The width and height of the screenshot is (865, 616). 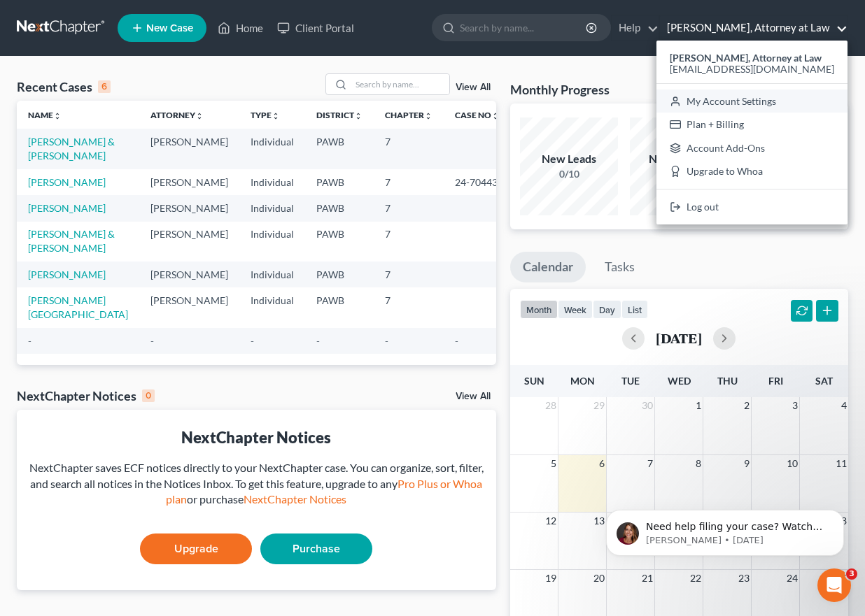 I want to click on span: Thu, so click(x=727, y=381).